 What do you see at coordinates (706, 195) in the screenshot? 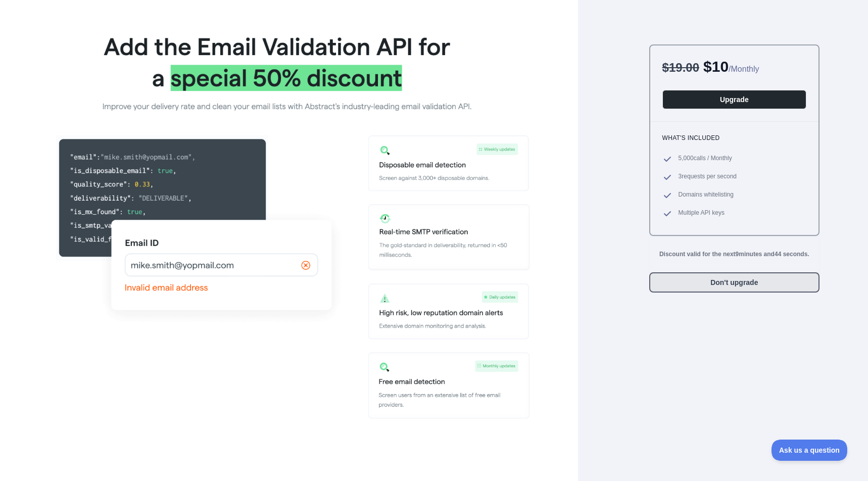
I see `span: Domains whitelisting` at bounding box center [706, 195].